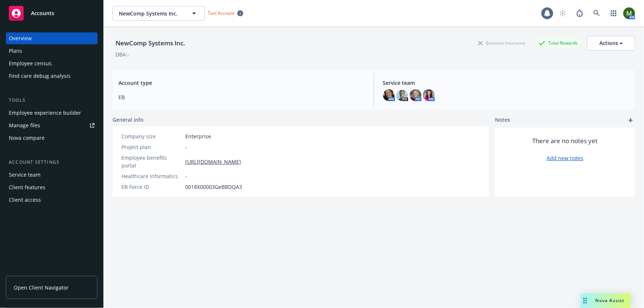  What do you see at coordinates (585, 300) in the screenshot?
I see `div: Drag to move` at bounding box center [585, 300].